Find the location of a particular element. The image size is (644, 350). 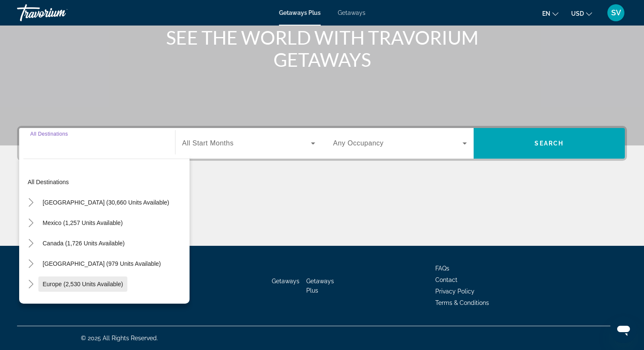

button: Europe (2,530 units available) is located at coordinates (82, 284).